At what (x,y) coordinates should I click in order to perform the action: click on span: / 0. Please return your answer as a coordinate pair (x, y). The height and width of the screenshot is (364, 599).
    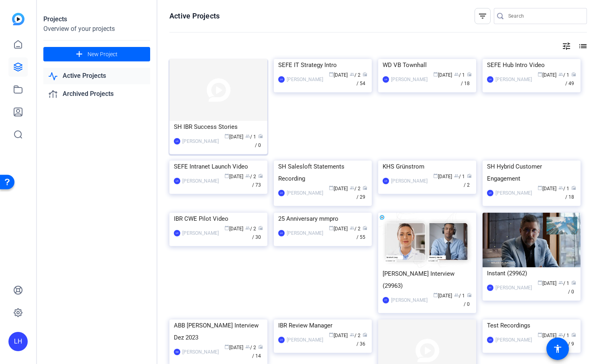
    Looking at the image, I should click on (259, 141).